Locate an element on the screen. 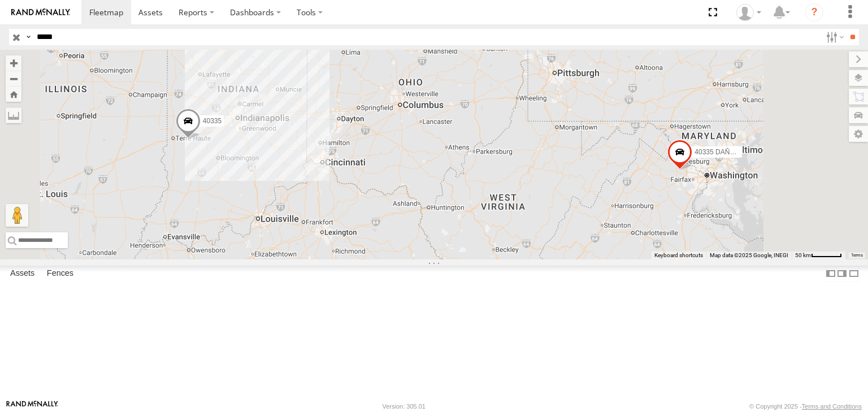 This screenshot has width=868, height=412. label: Map Settings is located at coordinates (859, 134).